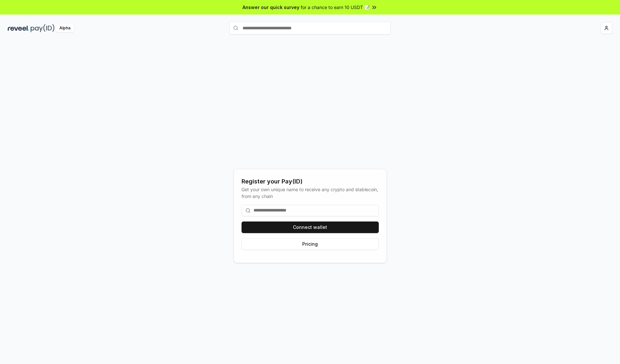  What do you see at coordinates (310, 244) in the screenshot?
I see `button: Pricing` at bounding box center [310, 244].